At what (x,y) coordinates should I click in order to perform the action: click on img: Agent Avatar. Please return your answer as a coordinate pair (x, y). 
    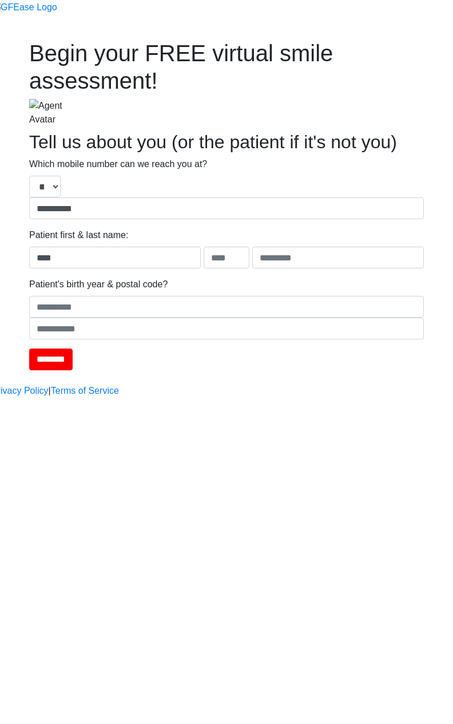
    Looking at the image, I should click on (55, 113).